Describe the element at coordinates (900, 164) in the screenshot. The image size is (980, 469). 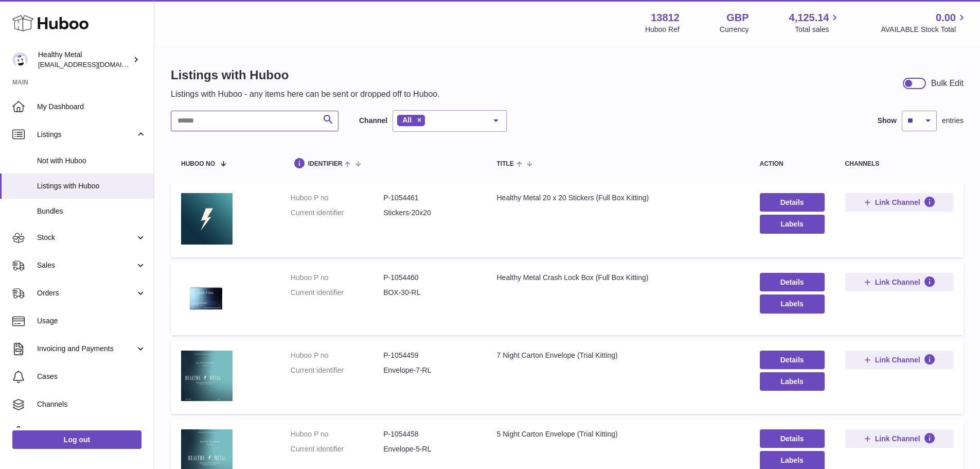
I see `div: channels` at that location.